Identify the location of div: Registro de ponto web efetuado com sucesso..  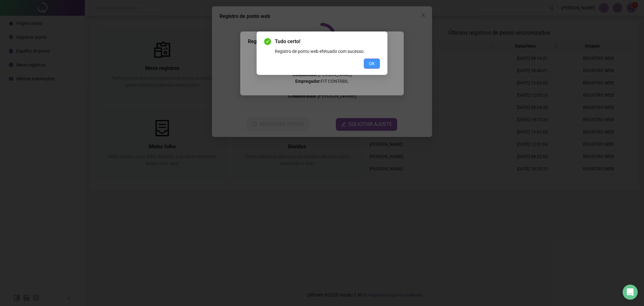
(327, 51).